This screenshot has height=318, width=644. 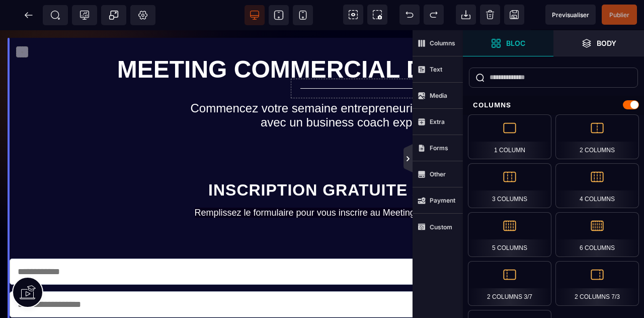 What do you see at coordinates (597, 283) in the screenshot?
I see `div: 2 Columns 7/3` at bounding box center [597, 283].